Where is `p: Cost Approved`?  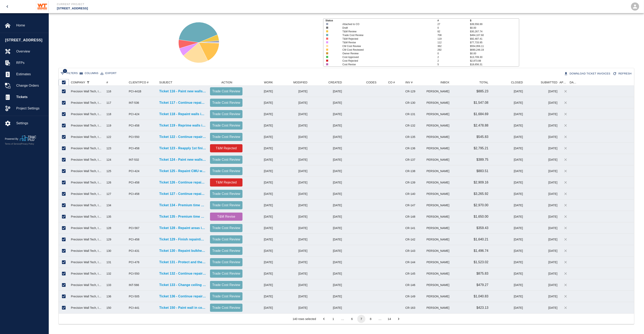 p: Cost Approved is located at coordinates (385, 57).